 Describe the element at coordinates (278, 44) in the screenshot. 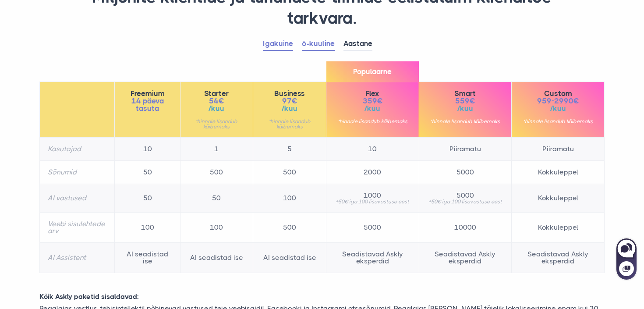

I see `a: Igakuine` at that location.